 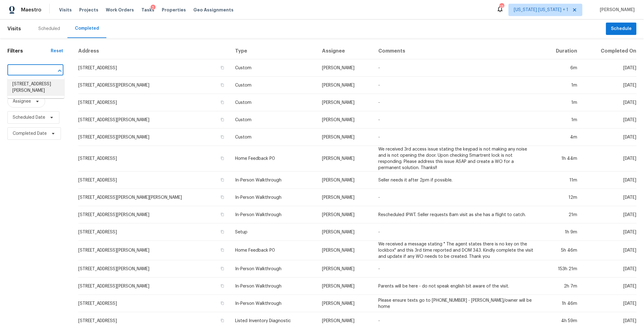 What do you see at coordinates (273, 232) in the screenshot?
I see `td: Setup` at bounding box center [273, 232].